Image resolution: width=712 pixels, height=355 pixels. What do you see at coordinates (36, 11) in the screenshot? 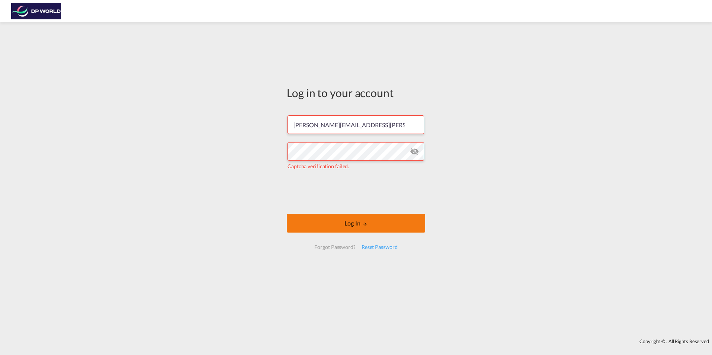
I see `img: c08ca190194411f088ed0f3ba295208c.png` at bounding box center [36, 11].